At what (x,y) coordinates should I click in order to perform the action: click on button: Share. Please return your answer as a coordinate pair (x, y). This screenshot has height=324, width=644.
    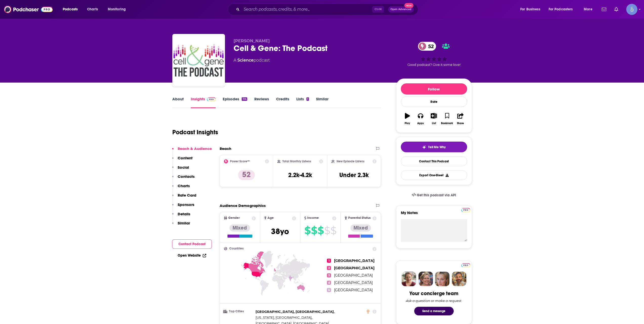
    Looking at the image, I should click on (460, 119).